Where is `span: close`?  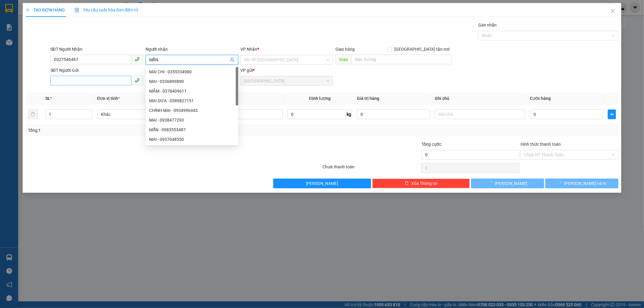 span: close is located at coordinates (613, 11).